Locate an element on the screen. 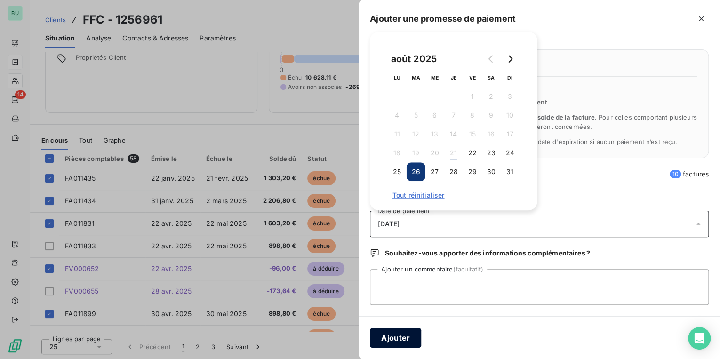  button: Ajouter is located at coordinates (395, 338).